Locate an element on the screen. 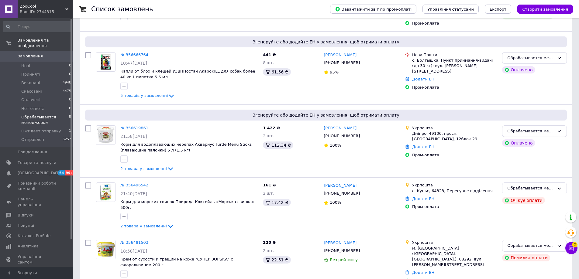  button: Експорт is located at coordinates (498, 9).